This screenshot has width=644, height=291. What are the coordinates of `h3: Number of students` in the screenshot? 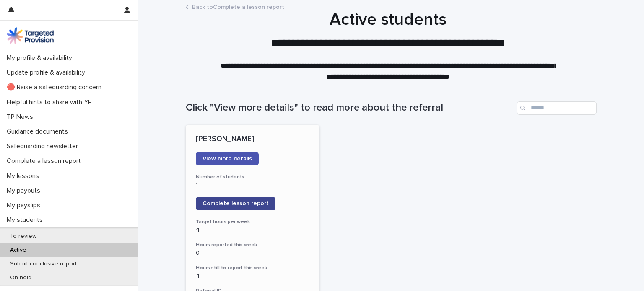 It's located at (252, 177).